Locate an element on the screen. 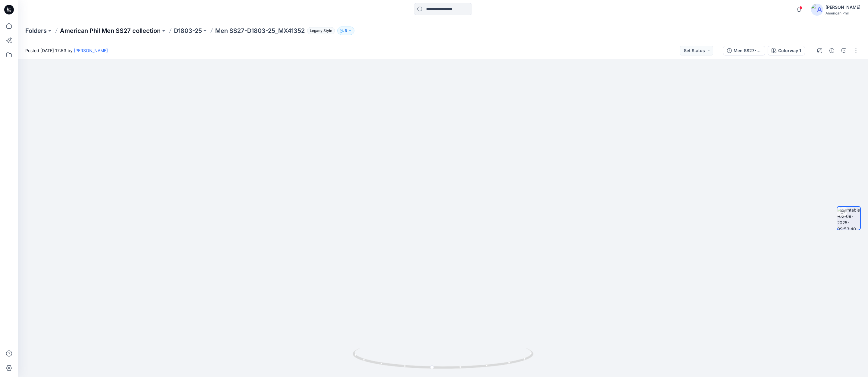 The image size is (868, 377). div: Colorway 1 is located at coordinates (790, 50).